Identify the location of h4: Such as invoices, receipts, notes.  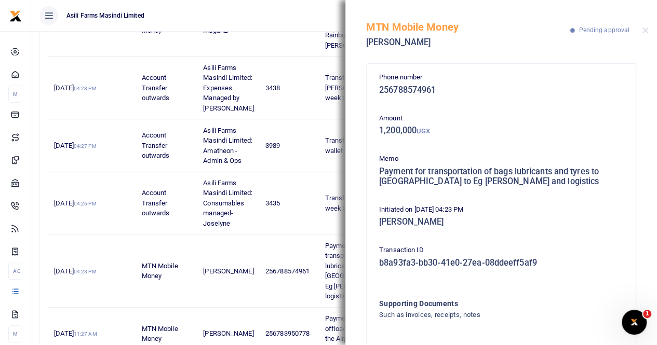
(480, 315).